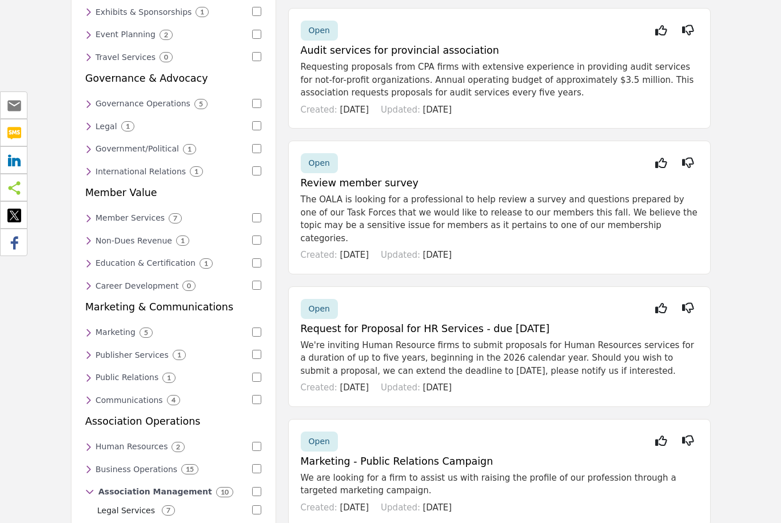 This screenshot has height=523, width=781. Describe the element at coordinates (121, 193) in the screenshot. I see `h5: Member Value` at that location.